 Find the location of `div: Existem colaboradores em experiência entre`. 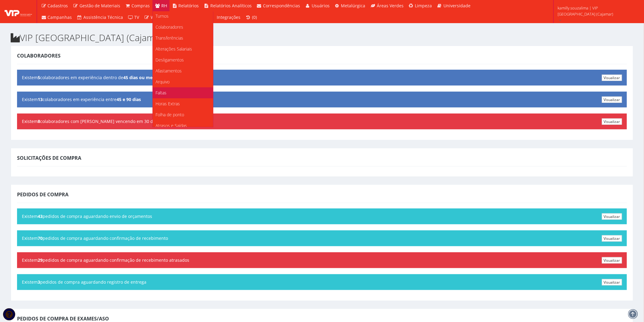

div: Existem colaboradores em experiência entre is located at coordinates (322, 100).